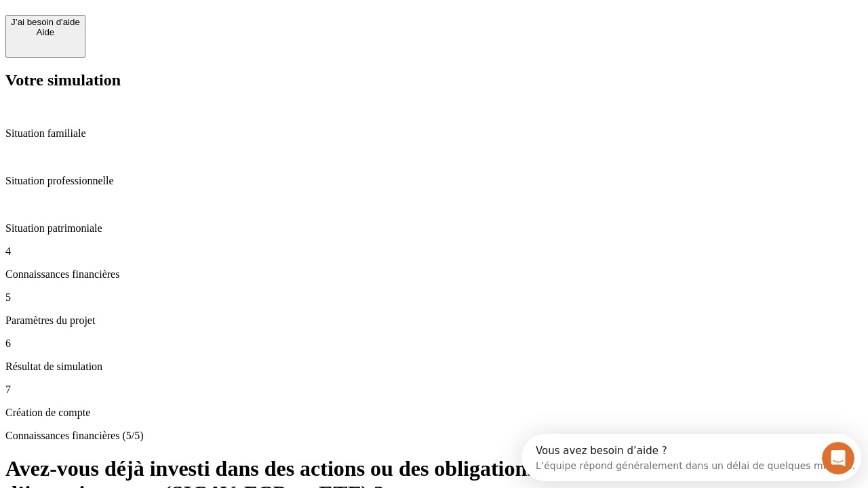 This screenshot has height=488, width=868. Describe the element at coordinates (434, 390) in the screenshot. I see `p: 7` at that location.